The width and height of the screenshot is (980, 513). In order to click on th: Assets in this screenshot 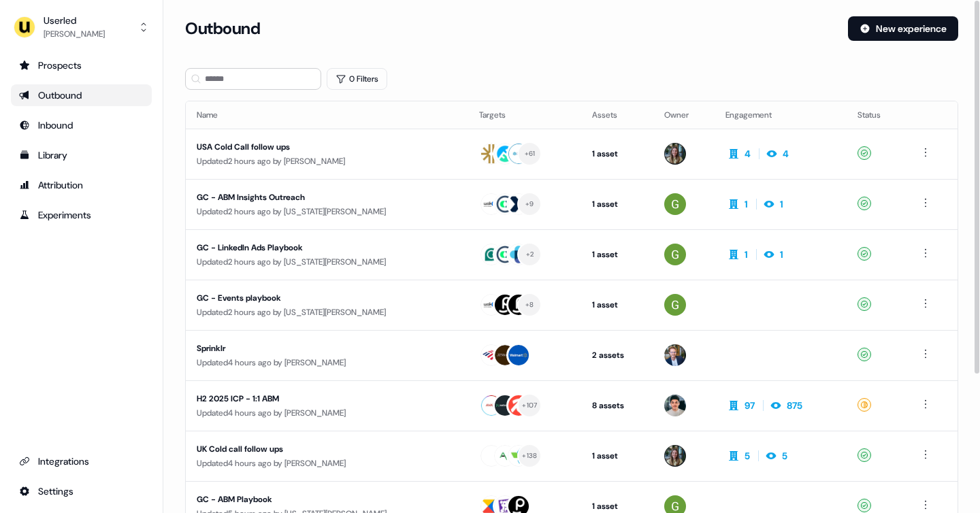, I will do `click(617, 115)`.